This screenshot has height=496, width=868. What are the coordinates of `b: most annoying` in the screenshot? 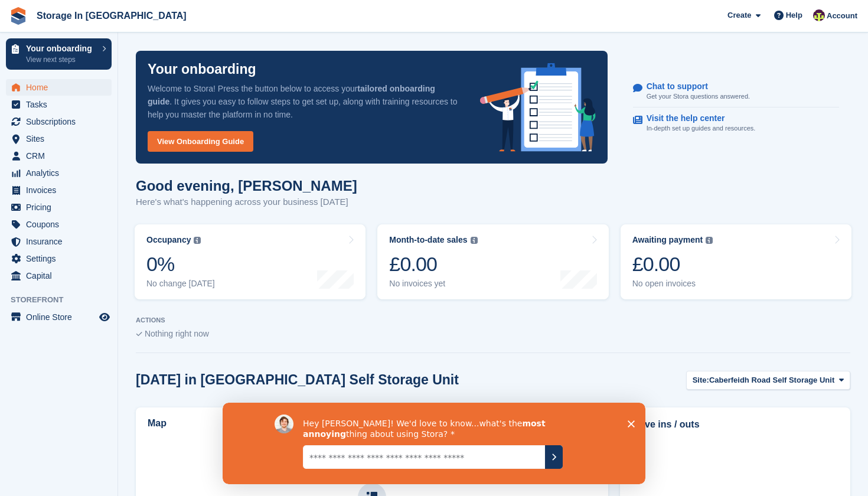 It's located at (202, 26).